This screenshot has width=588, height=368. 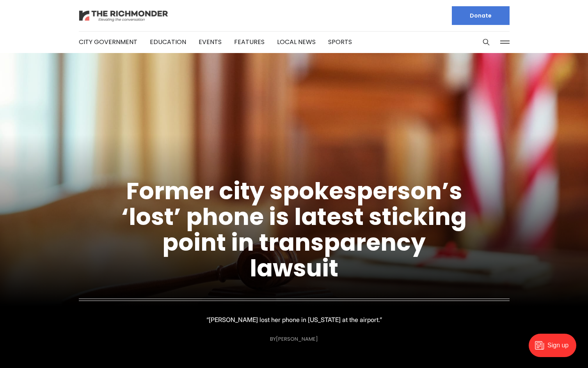 What do you see at coordinates (108, 42) in the screenshot?
I see `a: City Government` at bounding box center [108, 42].